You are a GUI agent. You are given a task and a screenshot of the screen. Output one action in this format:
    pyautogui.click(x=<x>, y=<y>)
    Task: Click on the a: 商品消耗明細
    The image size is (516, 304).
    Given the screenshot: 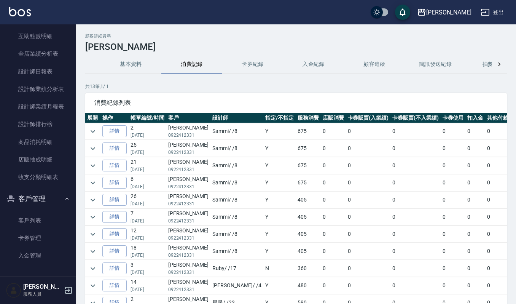 What is the action you would take?
    pyautogui.click(x=38, y=142)
    